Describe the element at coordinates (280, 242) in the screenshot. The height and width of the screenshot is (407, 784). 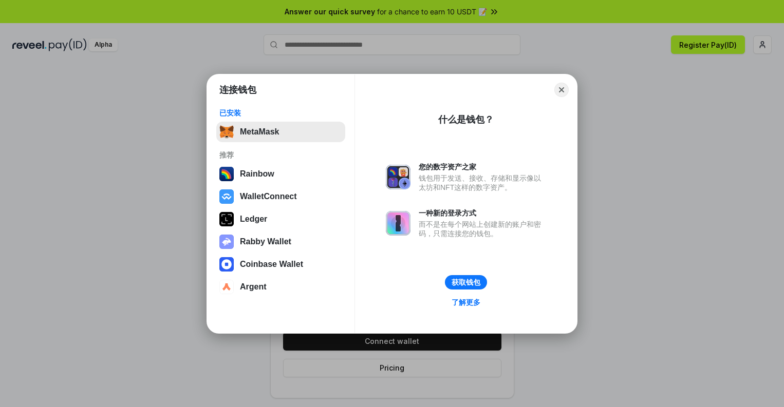
I see `button: Rabby Wallet` at that location.